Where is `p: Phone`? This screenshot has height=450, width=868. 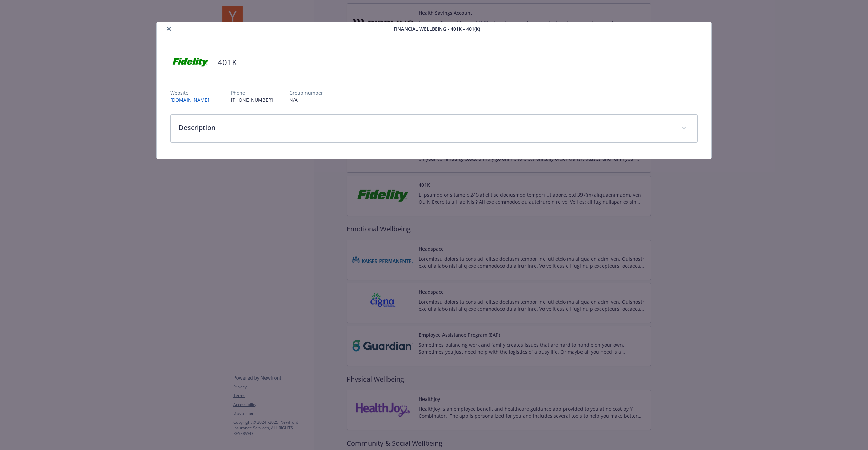 p: Phone is located at coordinates (252, 93).